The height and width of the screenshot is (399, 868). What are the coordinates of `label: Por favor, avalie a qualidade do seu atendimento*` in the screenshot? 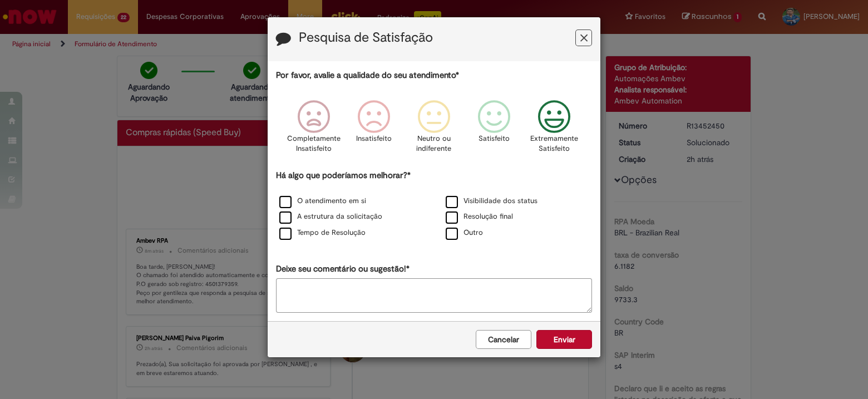 It's located at (367, 75).